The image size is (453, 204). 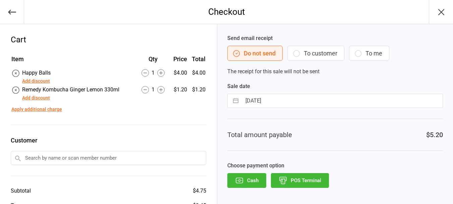 What do you see at coordinates (247, 180) in the screenshot?
I see `button: Cash` at bounding box center [247, 180].